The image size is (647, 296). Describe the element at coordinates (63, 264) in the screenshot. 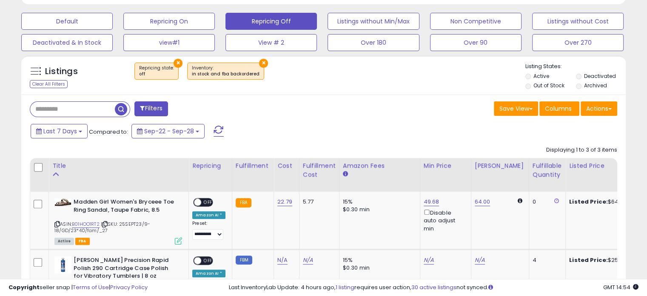

I see `img: 313rPK6jkYL._SL40_.jpg` at that location.